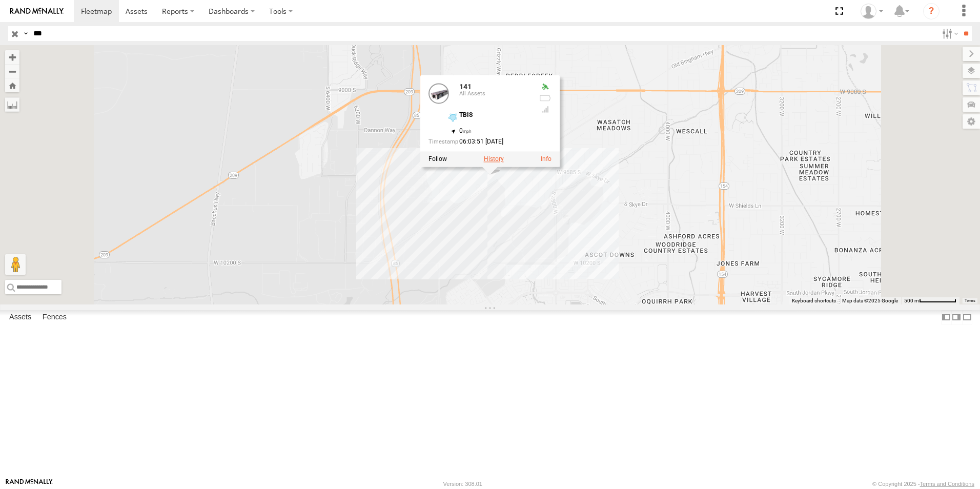 Image resolution: width=980 pixels, height=489 pixels. What do you see at coordinates (463, 484) in the screenshot?
I see `div: Version: 308.01` at bounding box center [463, 484].